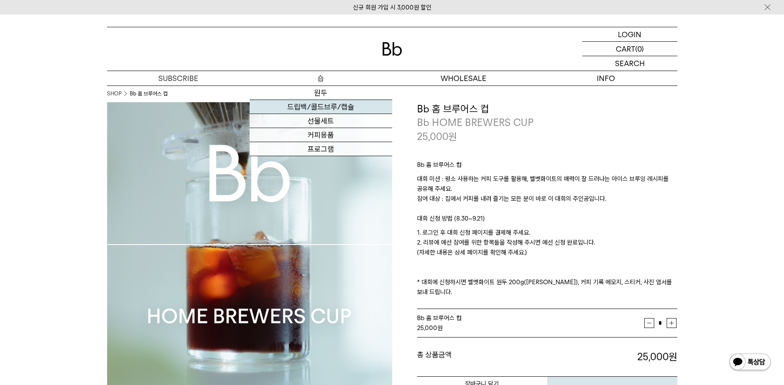 This screenshot has height=385, width=784. Describe the element at coordinates (625, 49) in the screenshot. I see `p: CART` at that location.